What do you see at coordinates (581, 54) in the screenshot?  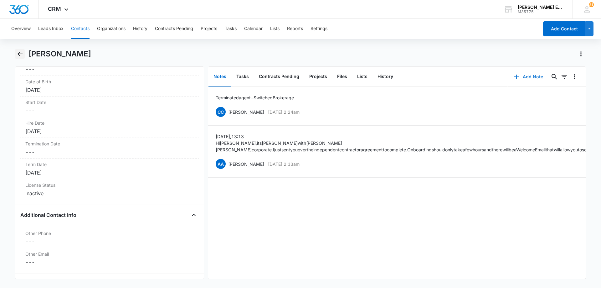 I see `button: Actions` at bounding box center [581, 54].